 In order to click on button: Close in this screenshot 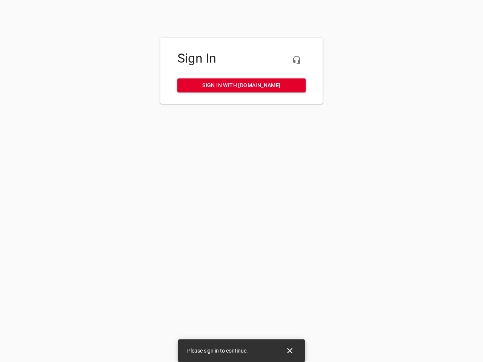, I will do `click(290, 351)`.